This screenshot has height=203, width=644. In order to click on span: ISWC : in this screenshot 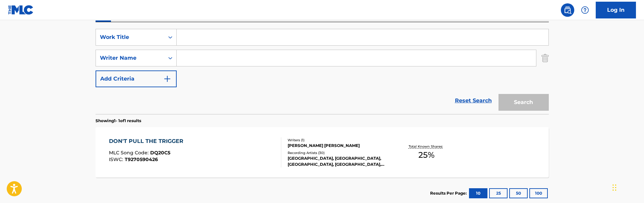, I will do `click(116, 159)`.